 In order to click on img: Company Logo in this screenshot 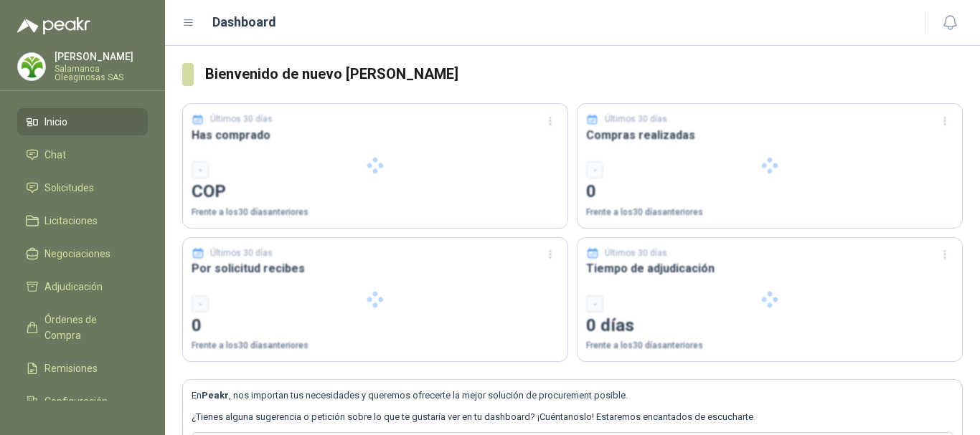, I will do `click(31, 67)`.